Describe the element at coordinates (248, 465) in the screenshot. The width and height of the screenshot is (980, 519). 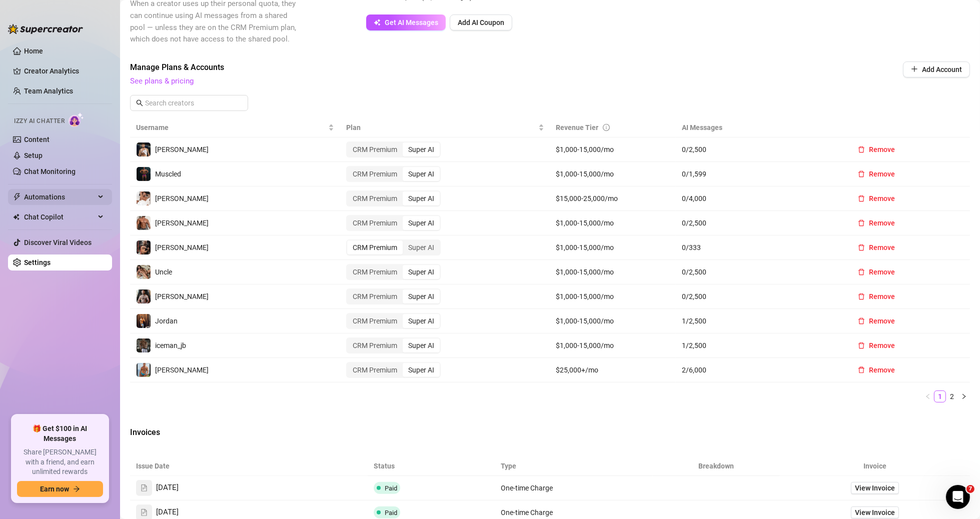
I see `th: Issue Date` at that location.